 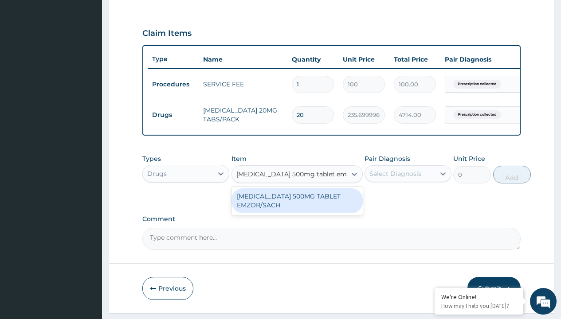 What do you see at coordinates (364, 59) in the screenshot?
I see `th: Unit Price` at bounding box center [364, 59].